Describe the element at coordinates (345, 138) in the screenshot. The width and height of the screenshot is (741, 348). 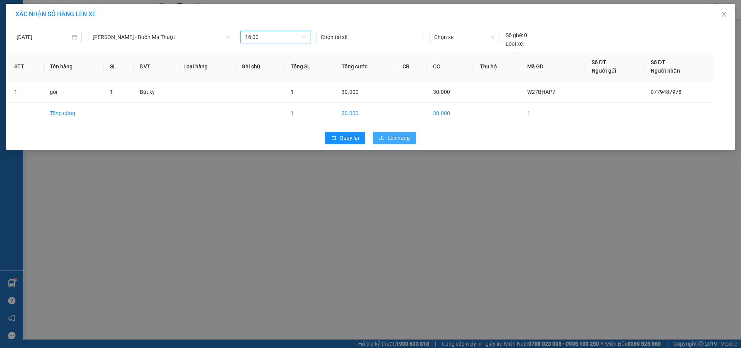
I see `button: rollbackQuay lại` at that location.